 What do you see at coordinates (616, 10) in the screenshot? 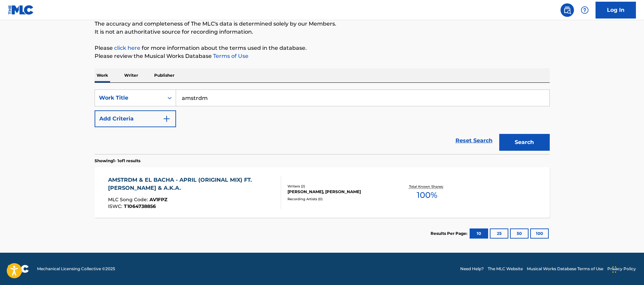
I see `a: Log In` at bounding box center [616, 10].